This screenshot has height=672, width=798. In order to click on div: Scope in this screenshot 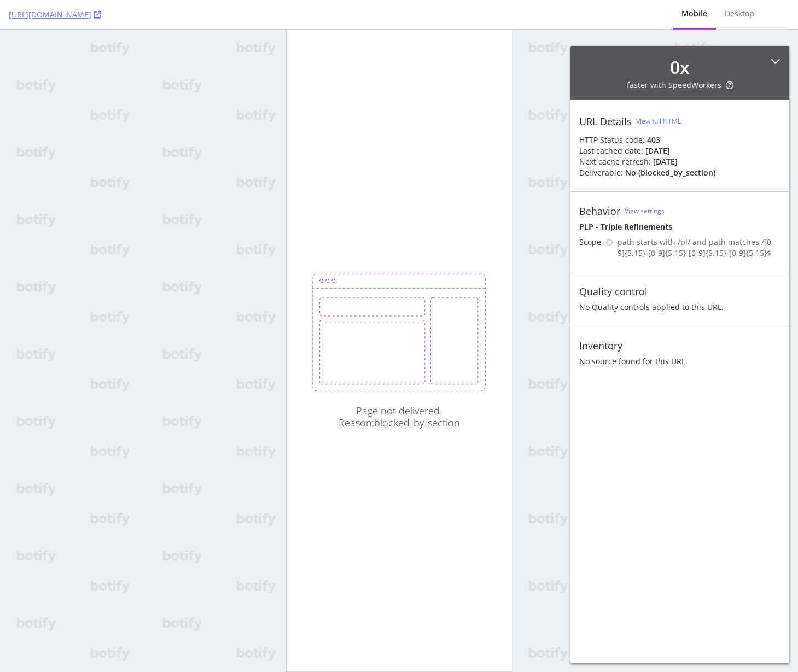, I will do `click(590, 242)`.